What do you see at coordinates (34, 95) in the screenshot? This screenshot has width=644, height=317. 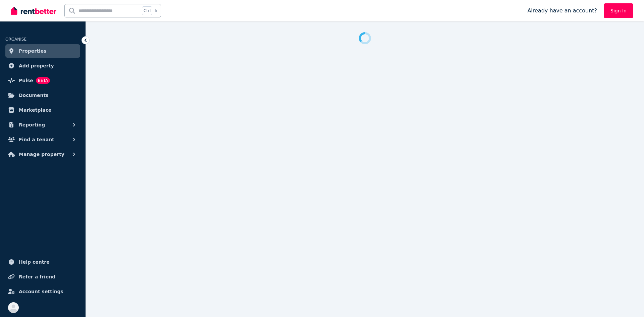 I see `span: Documents` at bounding box center [34, 95].